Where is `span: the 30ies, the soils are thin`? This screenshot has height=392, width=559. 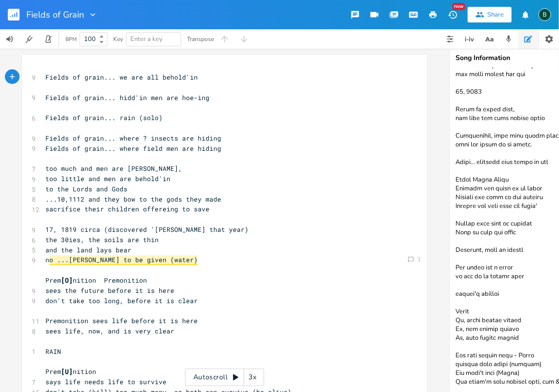
span: the 30ies, the soils are thin is located at coordinates (102, 240).